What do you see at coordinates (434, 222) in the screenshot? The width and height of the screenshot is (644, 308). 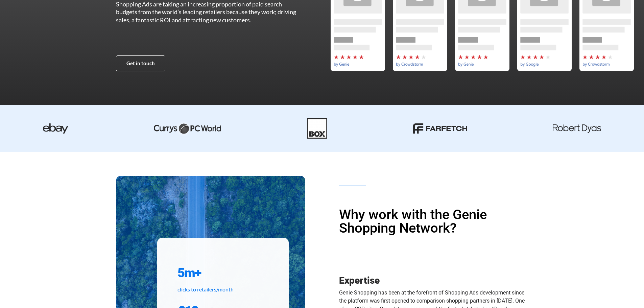 I see `h1: Why work with the Genie Shopping Network?` at bounding box center [434, 222].